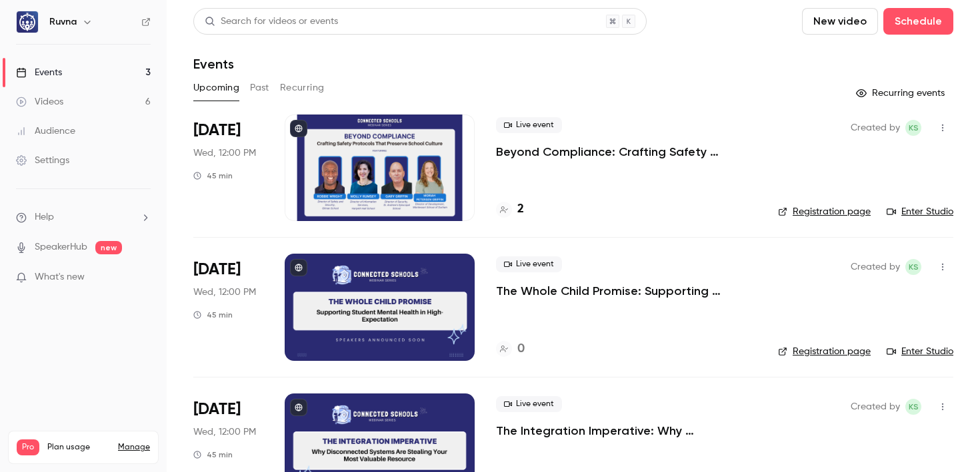 The height and width of the screenshot is (472, 980). Describe the element at coordinates (626, 431) in the screenshot. I see `a: The Integration Imperative: Why Disconnected Systems Are Stealing Your Most Valuable Resource` at that location.